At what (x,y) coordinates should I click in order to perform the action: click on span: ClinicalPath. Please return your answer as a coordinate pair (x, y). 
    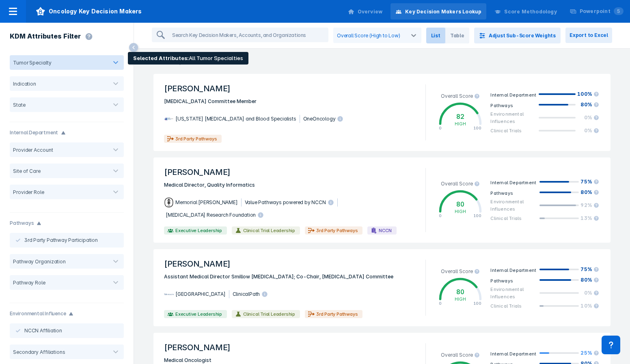
    Looking at the image, I should click on (252, 294).